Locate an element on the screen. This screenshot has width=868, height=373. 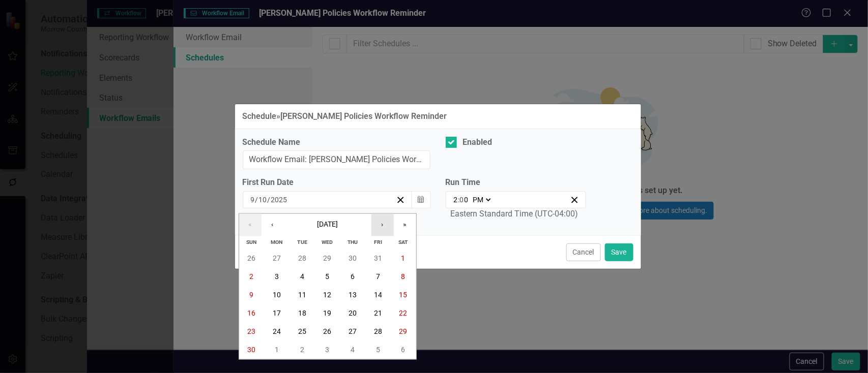
abbr: November 21, 2025 is located at coordinates (378, 313).